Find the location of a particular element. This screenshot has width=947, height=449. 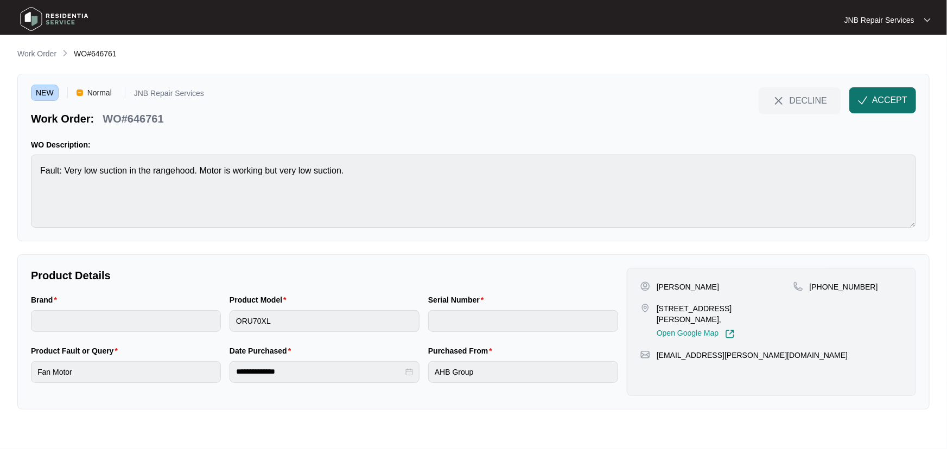

img: Link-External is located at coordinates (730, 334).